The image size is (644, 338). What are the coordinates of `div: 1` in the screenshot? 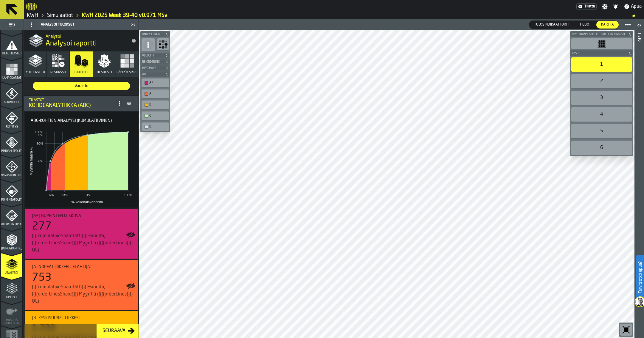 It's located at (602, 64).